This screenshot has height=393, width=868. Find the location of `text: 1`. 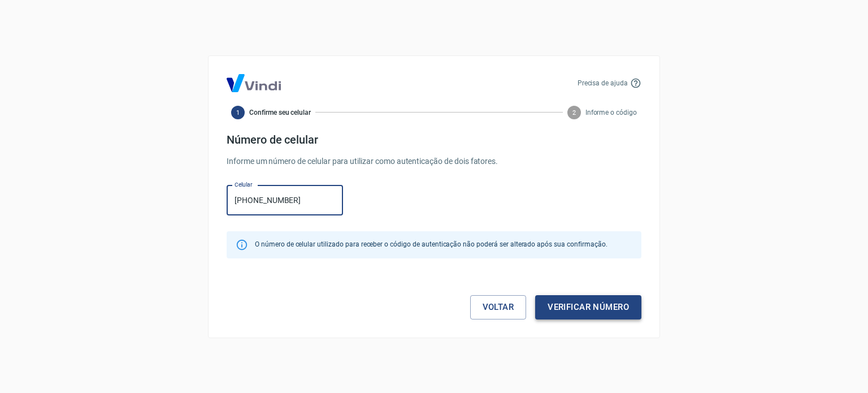

text: 1 is located at coordinates (238, 112).